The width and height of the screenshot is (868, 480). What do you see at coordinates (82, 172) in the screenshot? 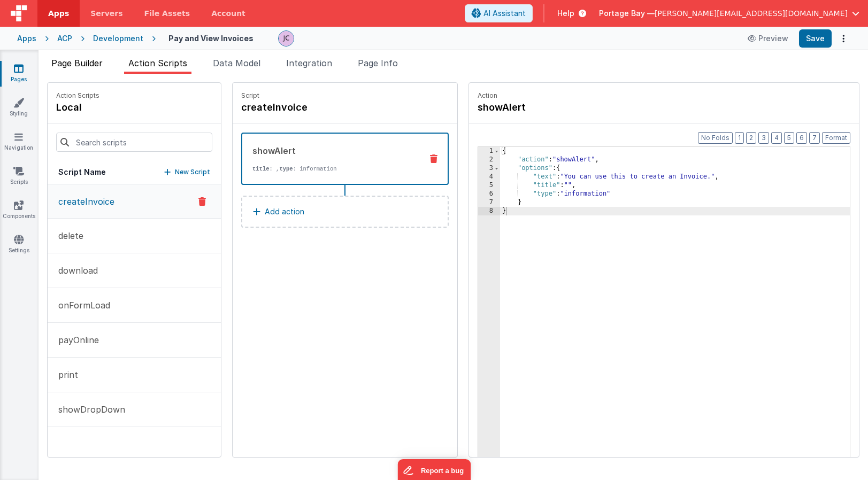
I see `h5: Script Name` at bounding box center [82, 172].